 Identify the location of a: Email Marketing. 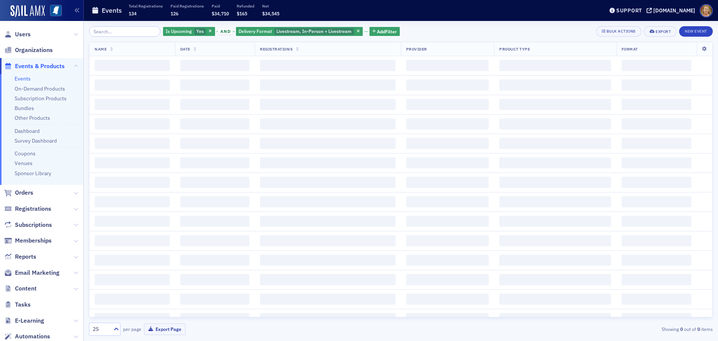
(32, 273).